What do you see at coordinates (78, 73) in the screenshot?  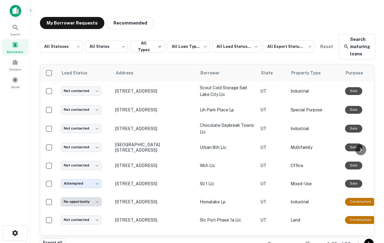 I see `span: Lead Status` at bounding box center [78, 73].